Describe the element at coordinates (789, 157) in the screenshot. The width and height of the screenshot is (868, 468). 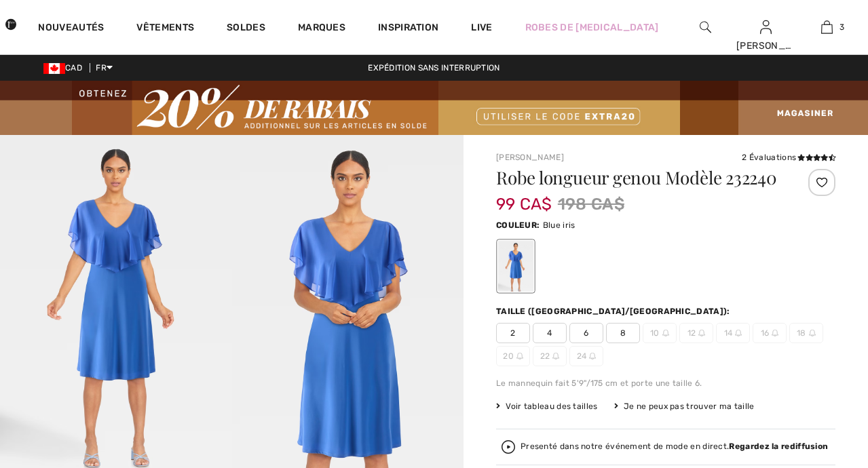
I see `div: 2 Évaluations` at that location.